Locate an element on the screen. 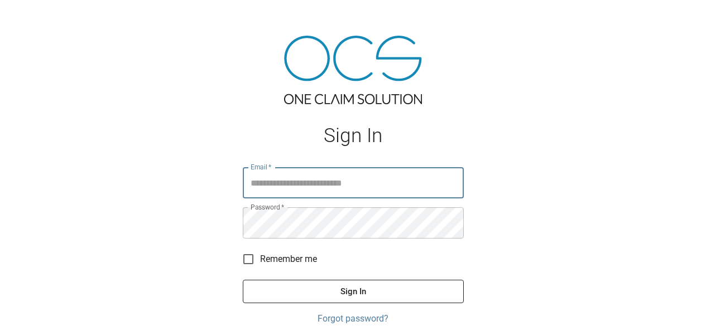 Image resolution: width=706 pixels, height=326 pixels. label: Password is located at coordinates (267, 207).